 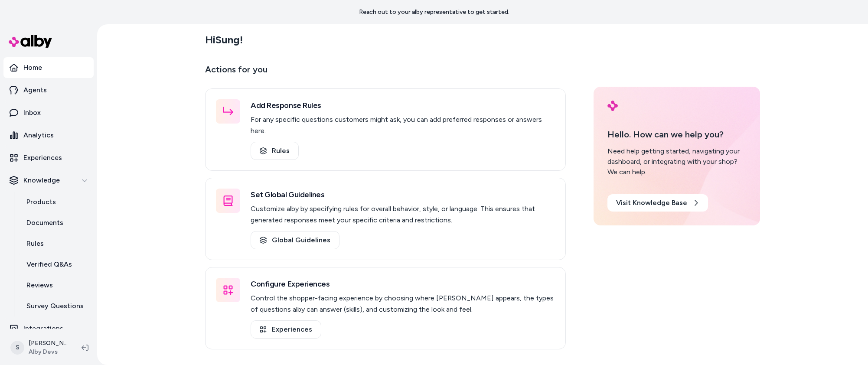 I want to click on p: Integrations, so click(x=43, y=328).